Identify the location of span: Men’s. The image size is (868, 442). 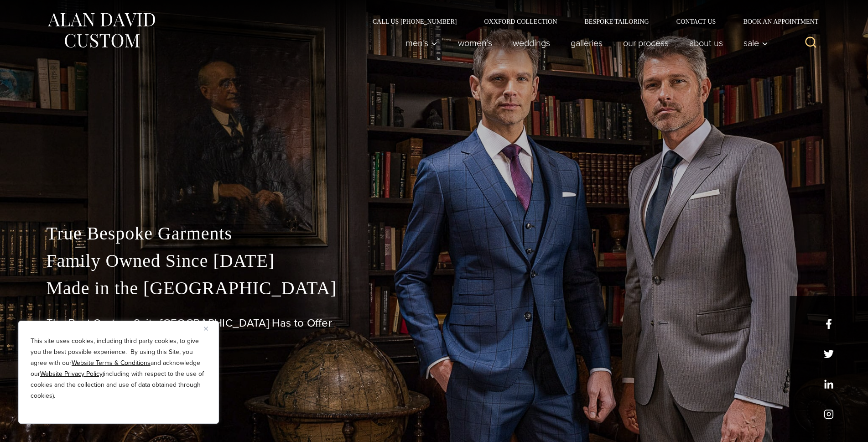
(422, 43).